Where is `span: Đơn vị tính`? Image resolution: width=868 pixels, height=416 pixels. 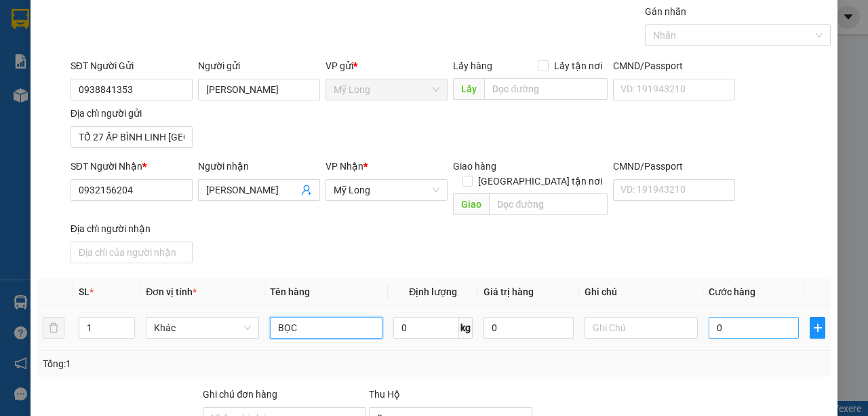 span: Đơn vị tính is located at coordinates (171, 292).